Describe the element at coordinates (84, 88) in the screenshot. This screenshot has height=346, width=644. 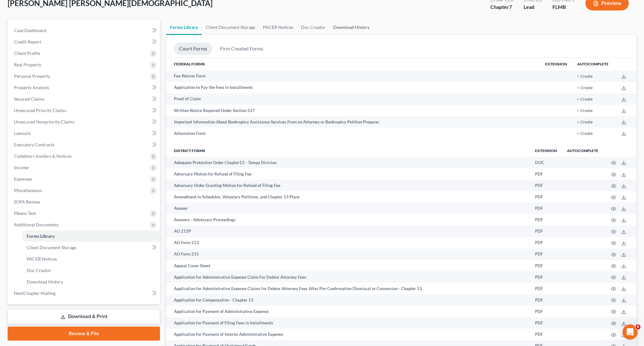
I see `a: Property Analysis` at that location.